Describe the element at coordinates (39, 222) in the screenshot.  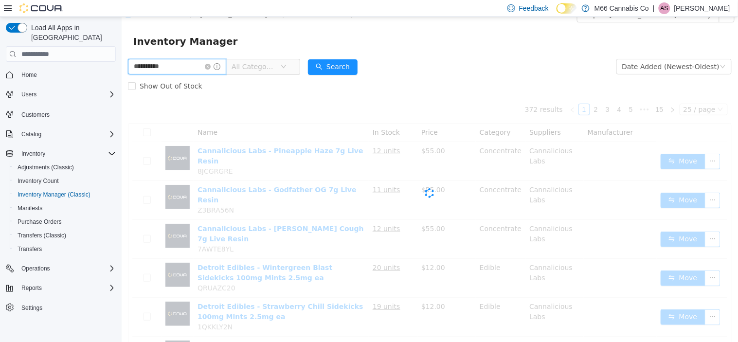
I see `a: Purchase Orders` at that location.